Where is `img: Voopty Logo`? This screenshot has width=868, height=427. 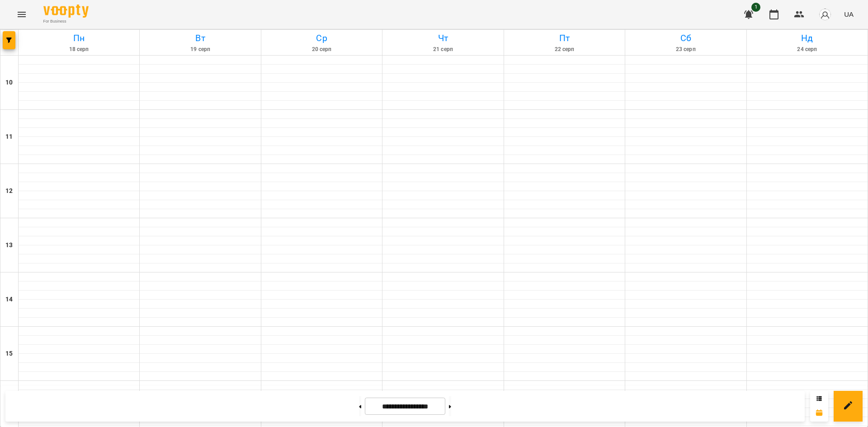
img: Voopty Logo is located at coordinates (66, 11).